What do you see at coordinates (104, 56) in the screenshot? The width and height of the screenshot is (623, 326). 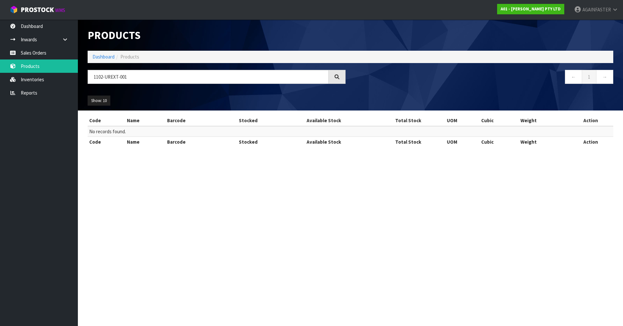 I see `a: Dashboard` at bounding box center [104, 56].